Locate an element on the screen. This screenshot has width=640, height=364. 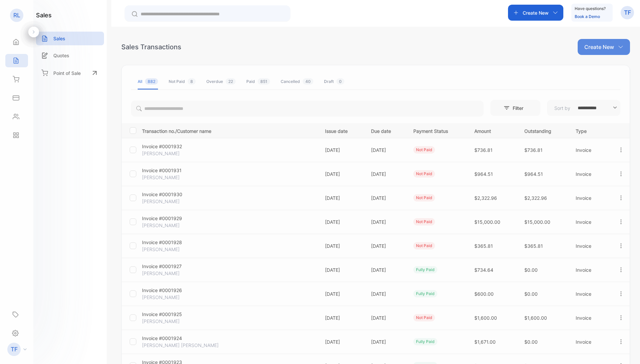
p: Invoice #0001924 is located at coordinates (171, 338).